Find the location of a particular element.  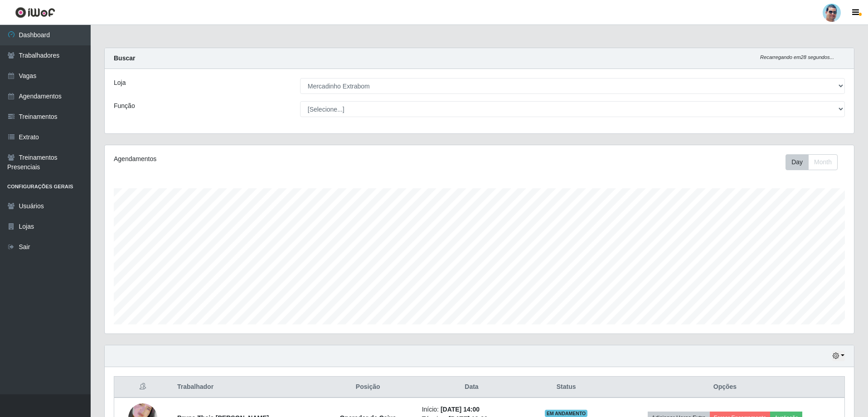

img: CoreUI Logo is located at coordinates (35, 12).